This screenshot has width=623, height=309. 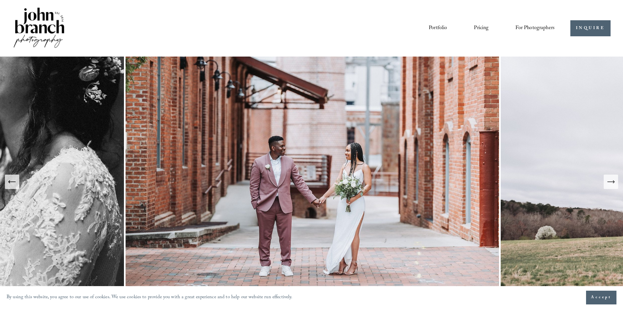 I want to click on img: John Branch IV Photography, so click(x=39, y=28).